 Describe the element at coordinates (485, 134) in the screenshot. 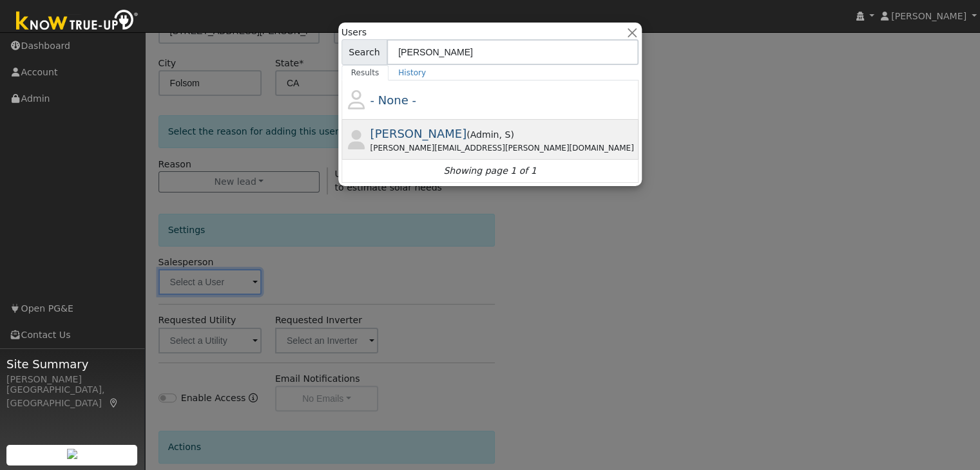

I see `span: Admin` at that location.